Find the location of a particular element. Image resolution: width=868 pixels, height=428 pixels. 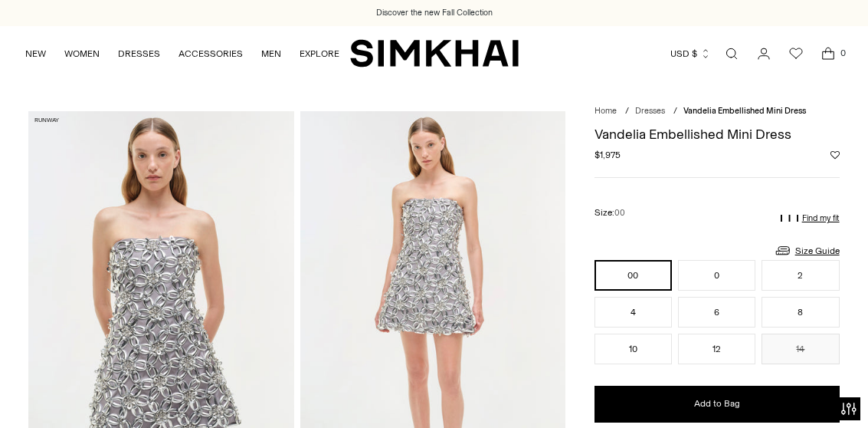

span: Add to Bag is located at coordinates (717, 404).